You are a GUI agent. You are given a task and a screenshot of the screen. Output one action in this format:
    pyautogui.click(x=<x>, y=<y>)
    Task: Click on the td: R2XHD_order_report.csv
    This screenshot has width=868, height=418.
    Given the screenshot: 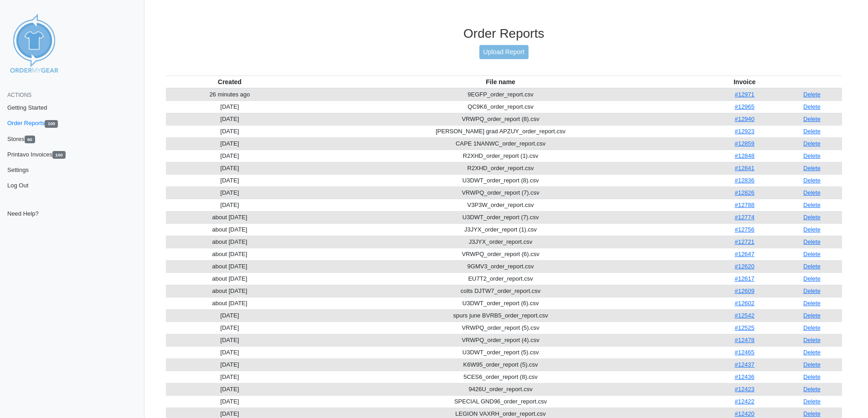 What is the action you would take?
    pyautogui.click(x=501, y=168)
    